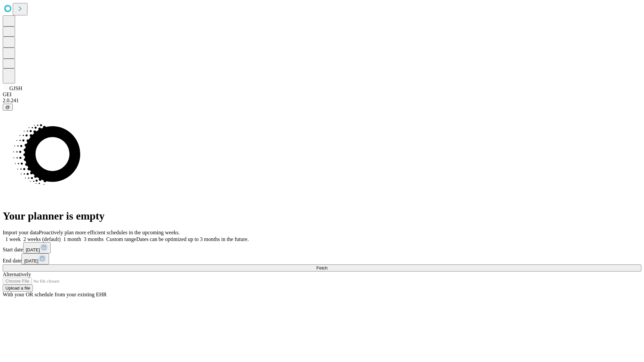  What do you see at coordinates (13, 239) in the screenshot?
I see `span: 1 week` at bounding box center [13, 239].